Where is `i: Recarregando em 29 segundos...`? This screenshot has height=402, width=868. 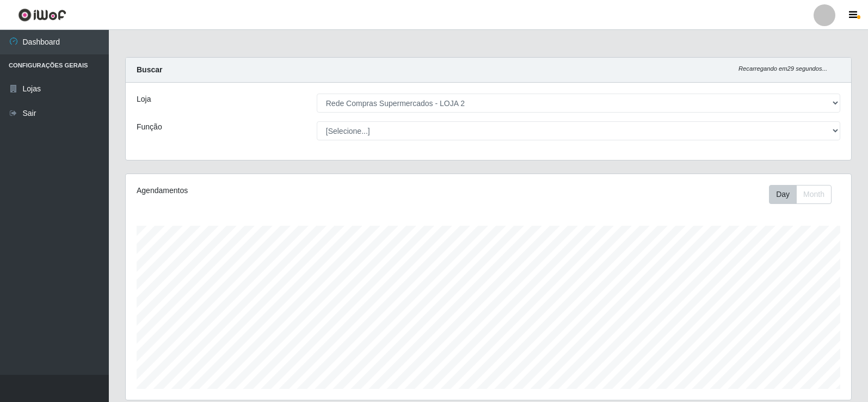
i: Recarregando em 29 segundos... is located at coordinates (783, 69).